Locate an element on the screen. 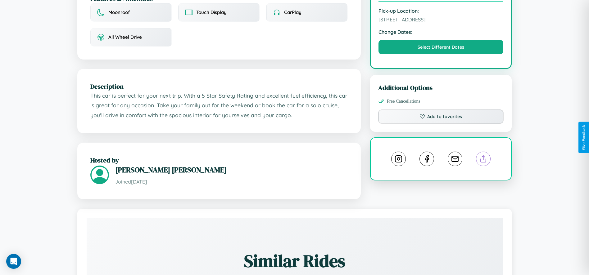 Image resolution: width=589 pixels, height=275 pixels. div: Give Feedback is located at coordinates (584, 138).